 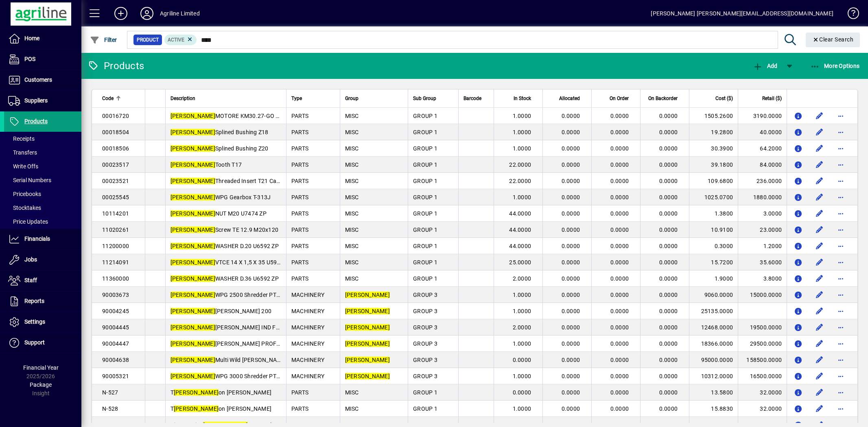 What do you see at coordinates (762, 116) in the screenshot?
I see `td: 3190.0000` at bounding box center [762, 116].